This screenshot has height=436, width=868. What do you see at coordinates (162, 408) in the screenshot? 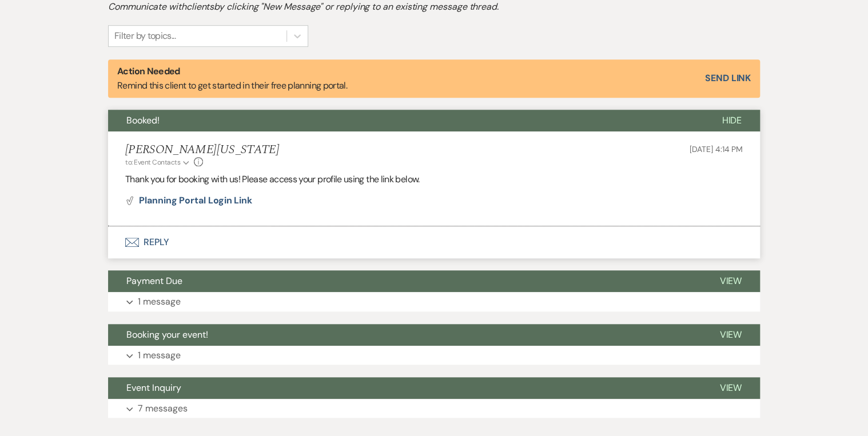
I see `p: 7 messages` at bounding box center [162, 408].